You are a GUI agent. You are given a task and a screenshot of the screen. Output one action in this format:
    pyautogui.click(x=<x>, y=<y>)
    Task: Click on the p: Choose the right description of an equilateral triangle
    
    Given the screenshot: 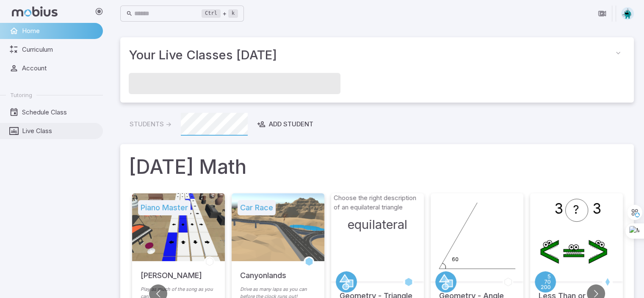 What is the action you would take?
    pyautogui.click(x=378, y=202)
    